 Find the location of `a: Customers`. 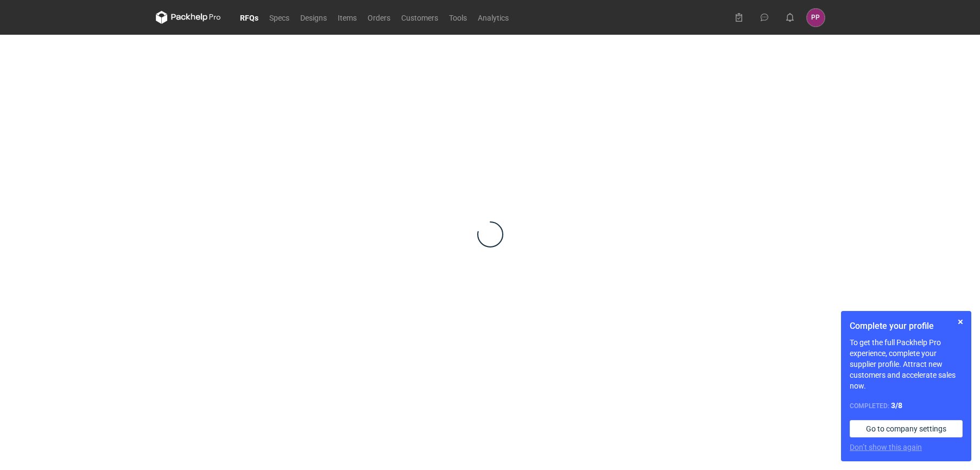

a: Customers is located at coordinates (420, 17).